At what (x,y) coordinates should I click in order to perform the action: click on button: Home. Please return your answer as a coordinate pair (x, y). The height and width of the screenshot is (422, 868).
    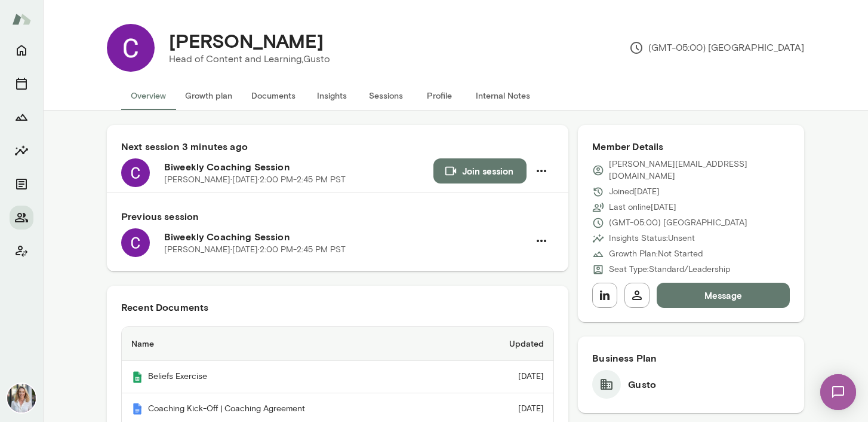
    Looking at the image, I should click on (22, 50).